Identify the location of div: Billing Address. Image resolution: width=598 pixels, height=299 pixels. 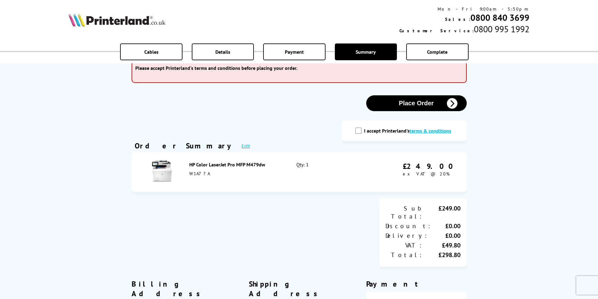
(182, 289).